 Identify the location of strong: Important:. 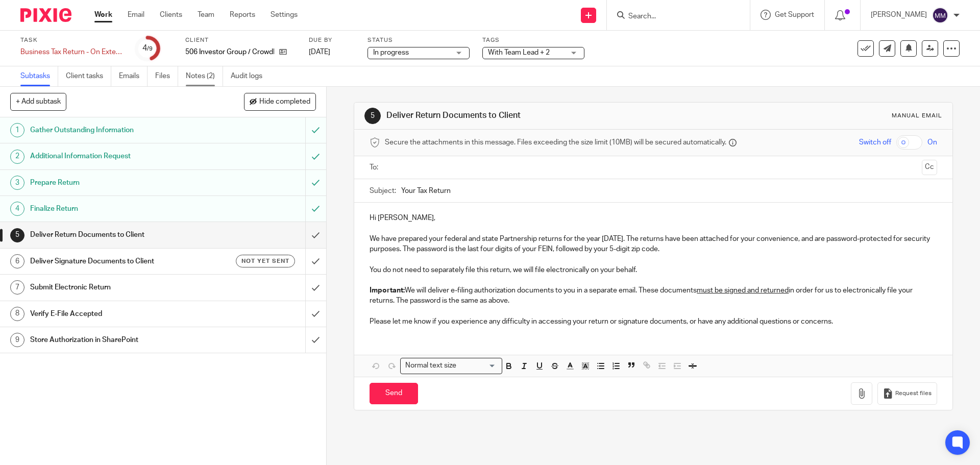
(386, 290).